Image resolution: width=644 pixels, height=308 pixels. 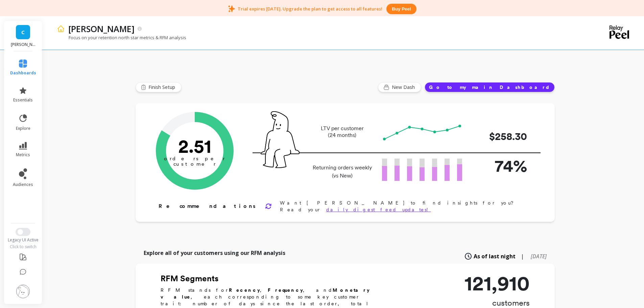 I want to click on button: Switch to New UI, so click(x=23, y=232).